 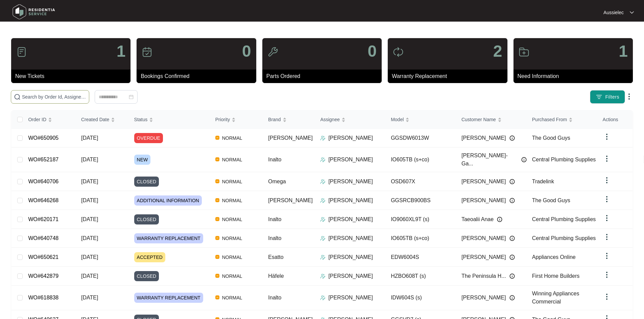 What do you see at coordinates (289, 119) in the screenshot?
I see `th: Brand` at bounding box center [289, 119].